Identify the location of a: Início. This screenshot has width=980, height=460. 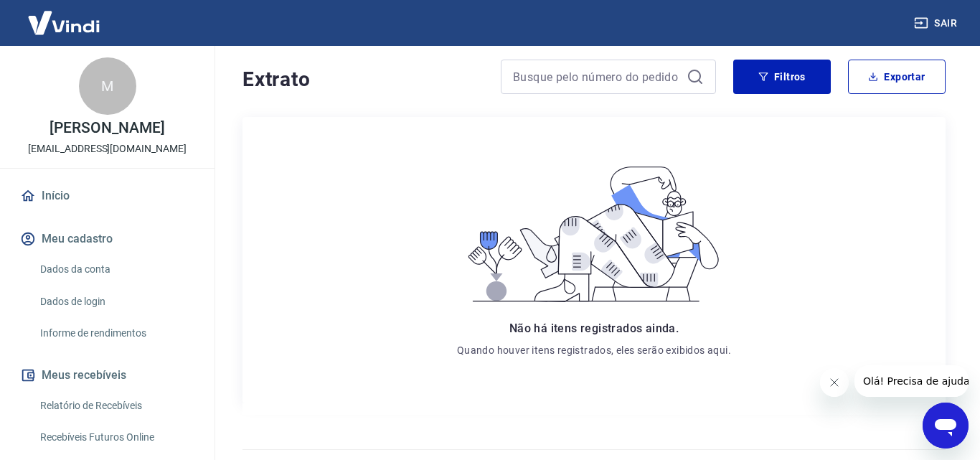
(107, 196).